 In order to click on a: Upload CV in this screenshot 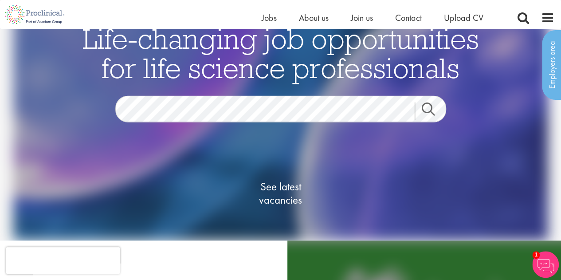, I will do `click(464, 18)`.